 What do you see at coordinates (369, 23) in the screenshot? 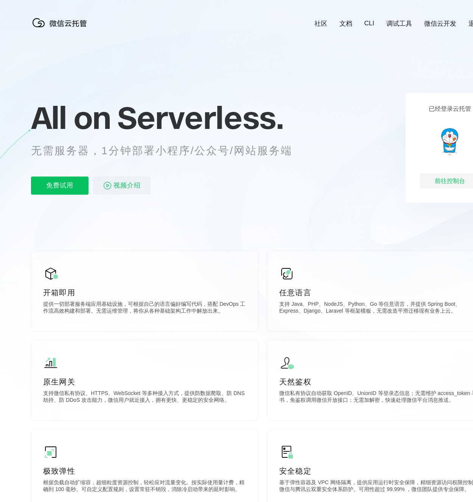
I see `a: CLI` at bounding box center [369, 23].